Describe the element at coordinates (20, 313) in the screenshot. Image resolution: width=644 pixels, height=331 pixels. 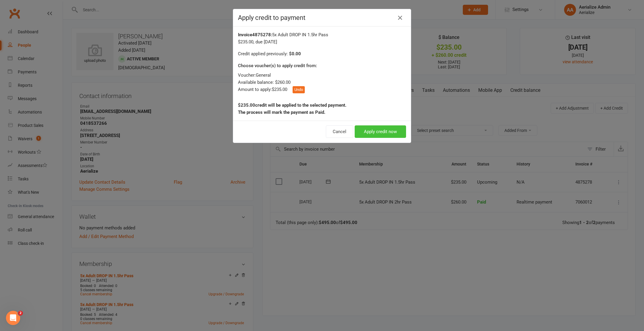
I see `span: 2` at that location.